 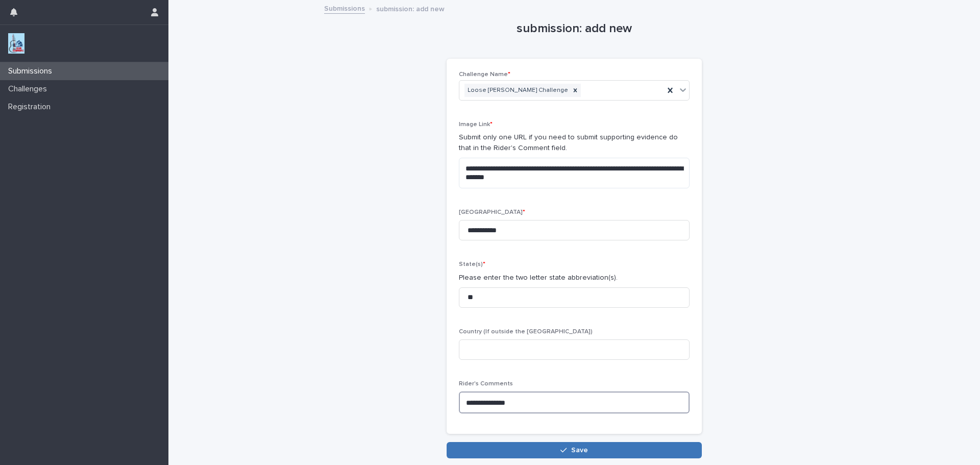 What do you see at coordinates (486, 384) in the screenshot?
I see `span: Rider's Comments` at bounding box center [486, 384].